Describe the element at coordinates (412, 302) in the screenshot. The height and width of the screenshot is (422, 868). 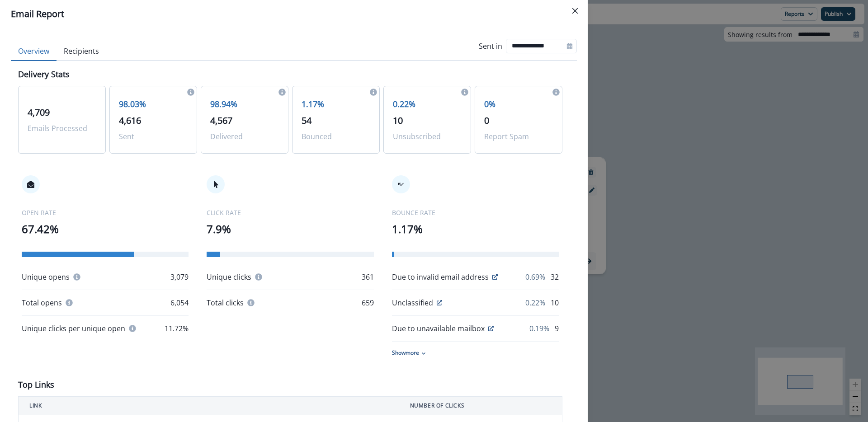
I see `p: Unclassified` at that location.